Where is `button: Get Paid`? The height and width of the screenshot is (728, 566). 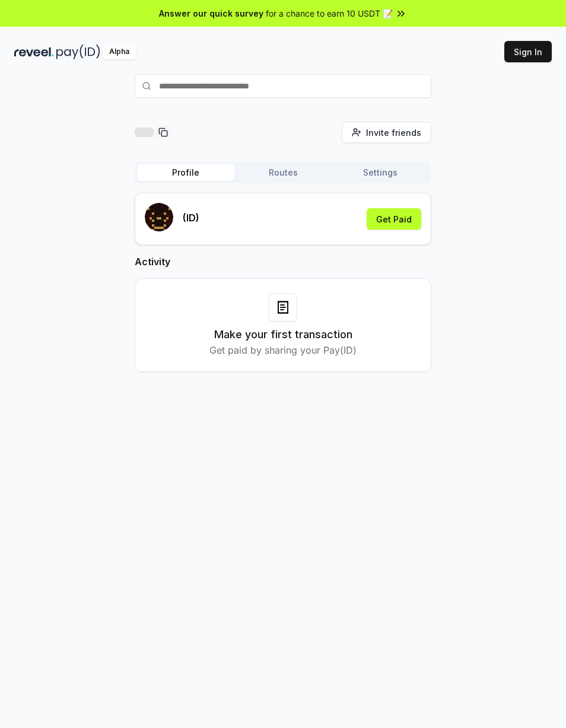
button: Get Paid is located at coordinates (394, 219).